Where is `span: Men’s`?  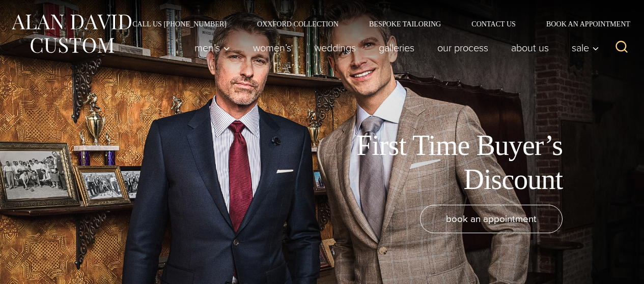 span: Men’s is located at coordinates (212, 48).